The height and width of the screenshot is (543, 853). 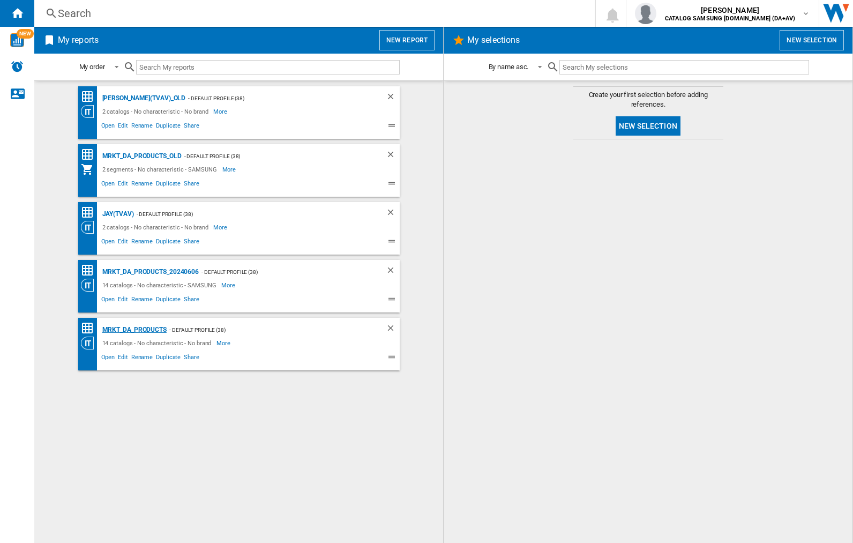 I want to click on div: MRKT_DA_PRODUCTS, so click(x=133, y=330).